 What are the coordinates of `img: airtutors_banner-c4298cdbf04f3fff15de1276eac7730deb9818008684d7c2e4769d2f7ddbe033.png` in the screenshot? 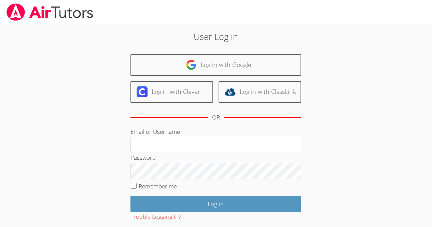 It's located at (50, 12).